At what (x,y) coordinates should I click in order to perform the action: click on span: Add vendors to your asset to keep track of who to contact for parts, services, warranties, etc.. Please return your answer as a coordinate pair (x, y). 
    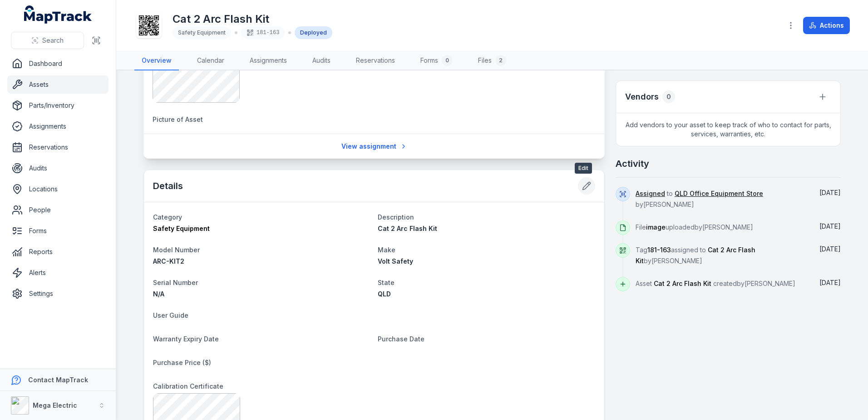
    Looking at the image, I should click on (728, 130).